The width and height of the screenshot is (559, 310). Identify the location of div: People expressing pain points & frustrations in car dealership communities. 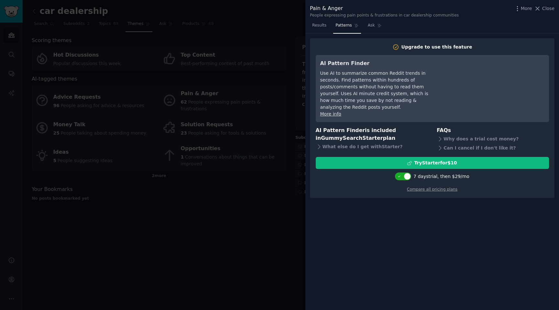
(384, 16).